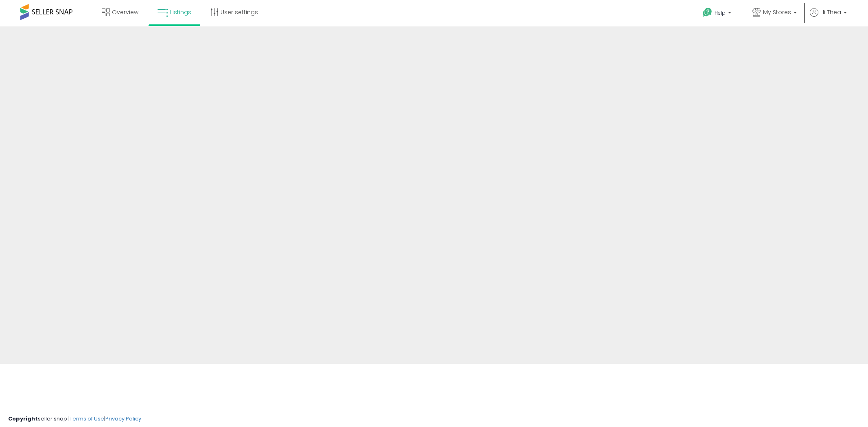 This screenshot has height=427, width=868. Describe the element at coordinates (830, 13) in the screenshot. I see `span: Hi Thea` at that location.